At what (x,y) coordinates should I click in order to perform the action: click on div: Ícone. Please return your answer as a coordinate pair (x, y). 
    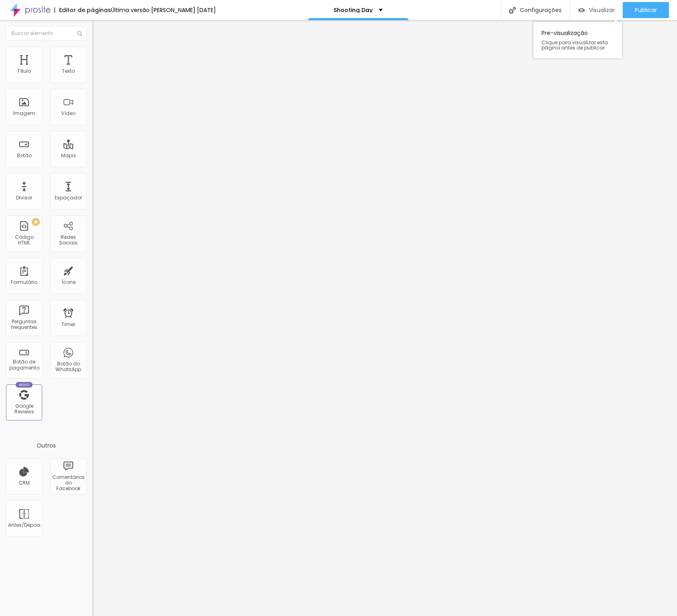
    Looking at the image, I should click on (68, 282).